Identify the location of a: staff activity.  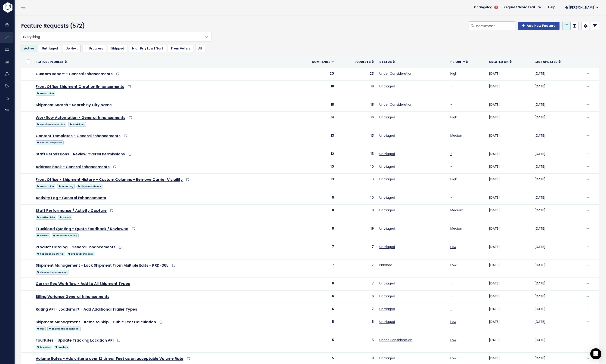
(46, 217).